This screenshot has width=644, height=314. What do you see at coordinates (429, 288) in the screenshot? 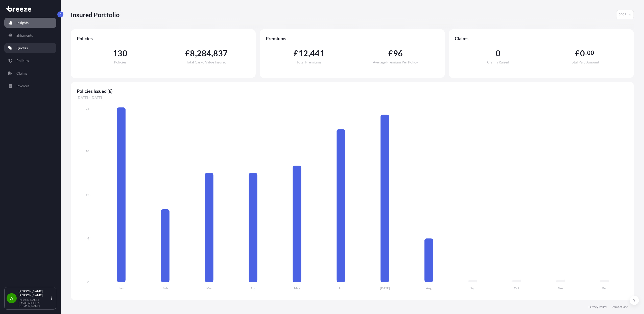
I see `tspan: Aug` at bounding box center [429, 288].